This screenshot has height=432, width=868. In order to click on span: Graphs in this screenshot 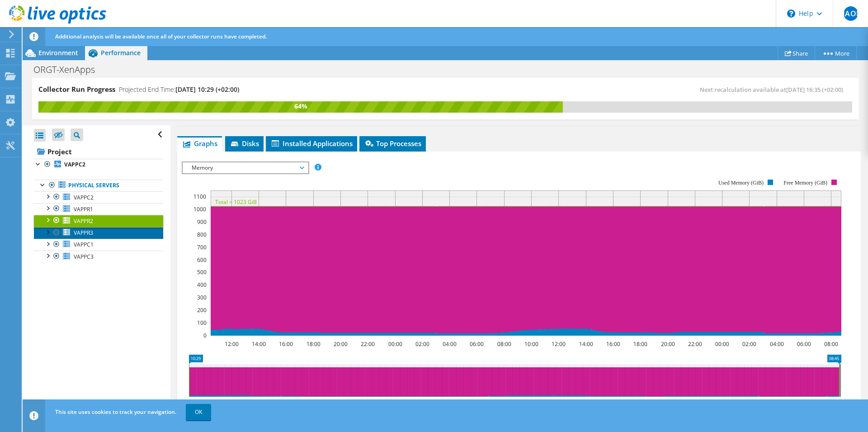, I will do `click(199, 143)`.